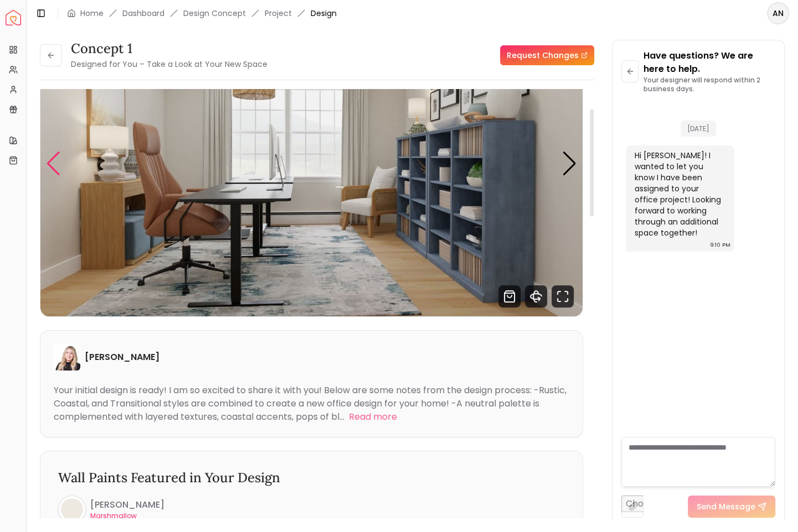 The width and height of the screenshot is (798, 532). I want to click on h3: Concept 1, so click(169, 48).